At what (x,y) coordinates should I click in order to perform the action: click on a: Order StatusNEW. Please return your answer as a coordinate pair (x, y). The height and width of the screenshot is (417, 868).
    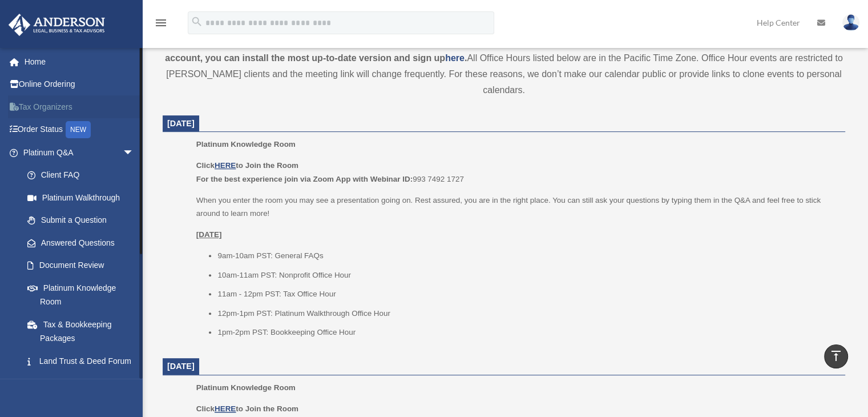
    Looking at the image, I should click on (79, 130).